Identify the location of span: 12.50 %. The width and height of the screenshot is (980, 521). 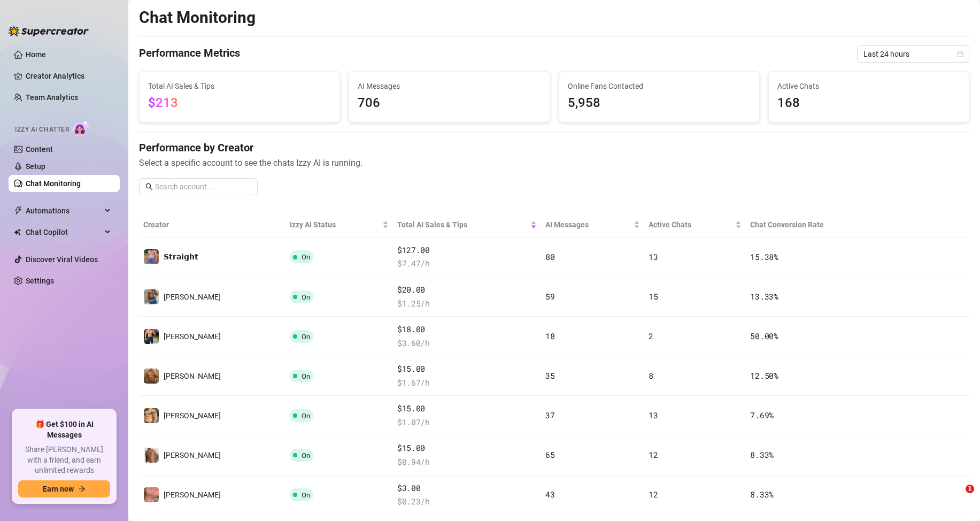
(763, 375).